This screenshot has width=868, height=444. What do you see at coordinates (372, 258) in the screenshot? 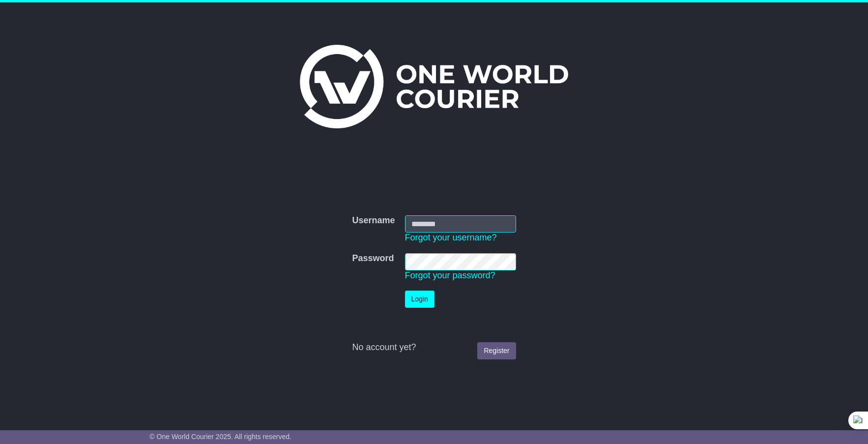
I see `label: Password` at bounding box center [372, 258].